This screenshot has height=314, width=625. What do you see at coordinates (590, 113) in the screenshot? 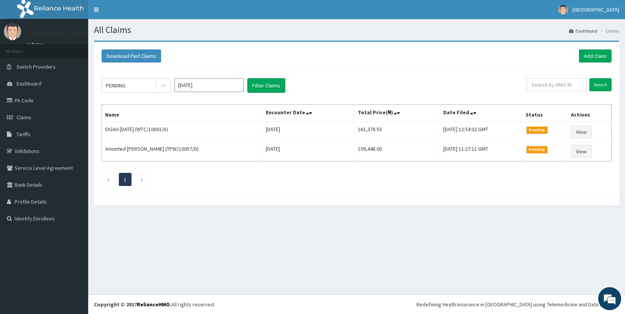
I see `th: Actions` at bounding box center [590, 113].